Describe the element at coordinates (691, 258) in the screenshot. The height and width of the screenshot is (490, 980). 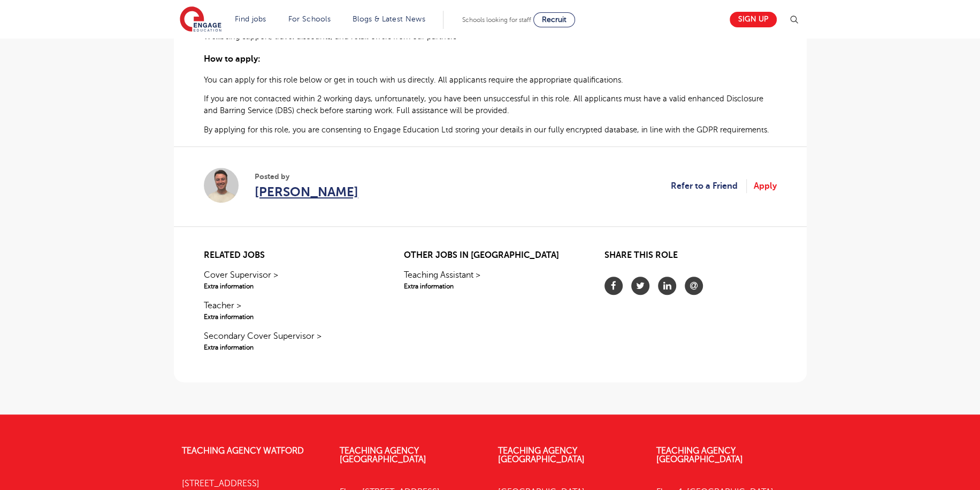
I see `h2: Share this role` at that location.